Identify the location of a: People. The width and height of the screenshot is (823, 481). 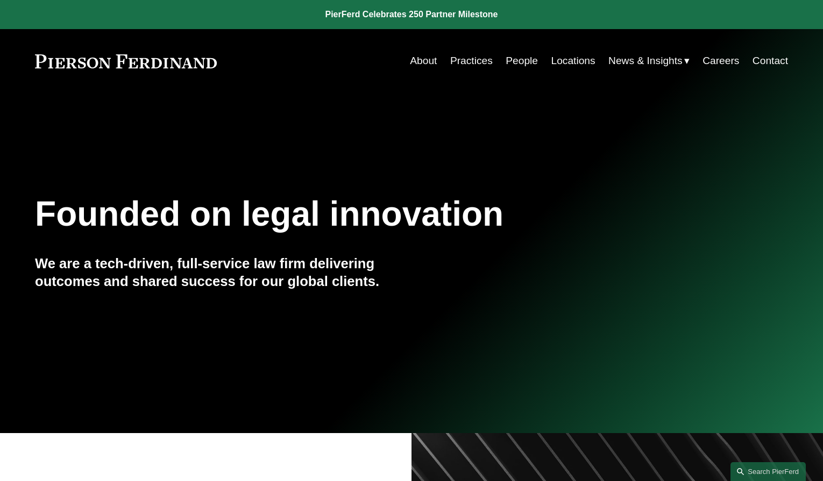
(522, 61).